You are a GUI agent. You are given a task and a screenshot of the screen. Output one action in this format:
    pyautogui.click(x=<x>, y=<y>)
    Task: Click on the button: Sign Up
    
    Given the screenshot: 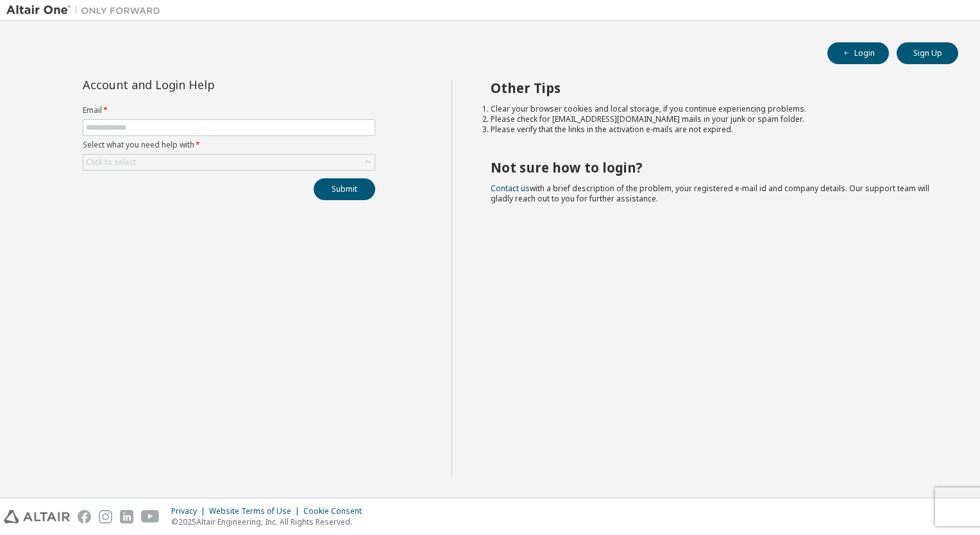 What is the action you would take?
    pyautogui.click(x=927, y=54)
    